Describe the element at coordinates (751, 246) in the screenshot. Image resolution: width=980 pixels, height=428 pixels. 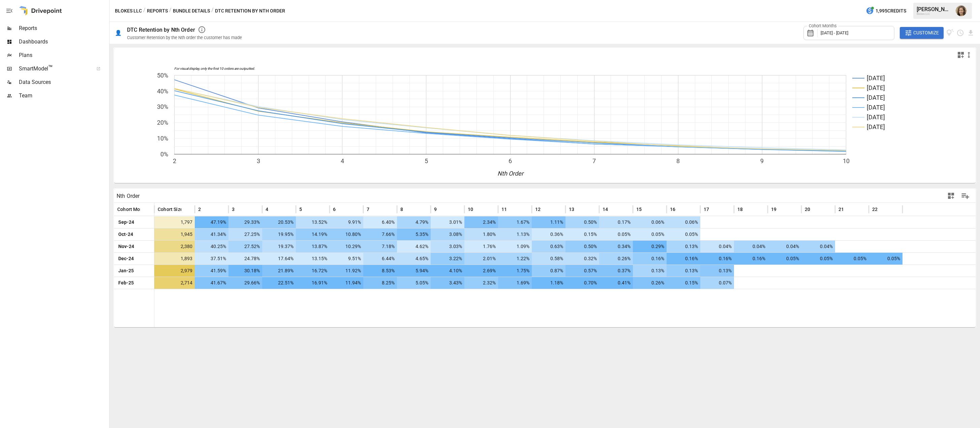
I see `span: 0.04%` at that location.